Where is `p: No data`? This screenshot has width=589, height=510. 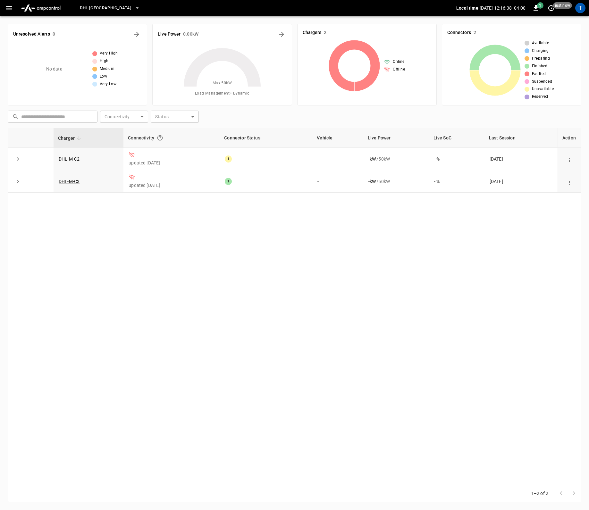 p: No data is located at coordinates (54, 69).